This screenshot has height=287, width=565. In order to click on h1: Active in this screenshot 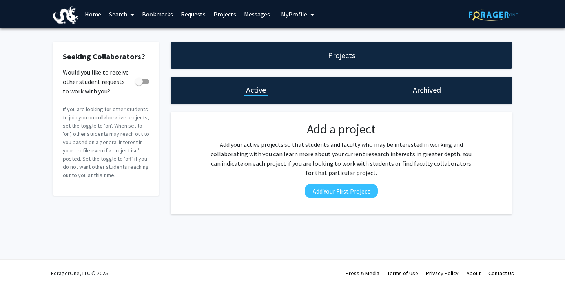, I will do `click(256, 90)`.